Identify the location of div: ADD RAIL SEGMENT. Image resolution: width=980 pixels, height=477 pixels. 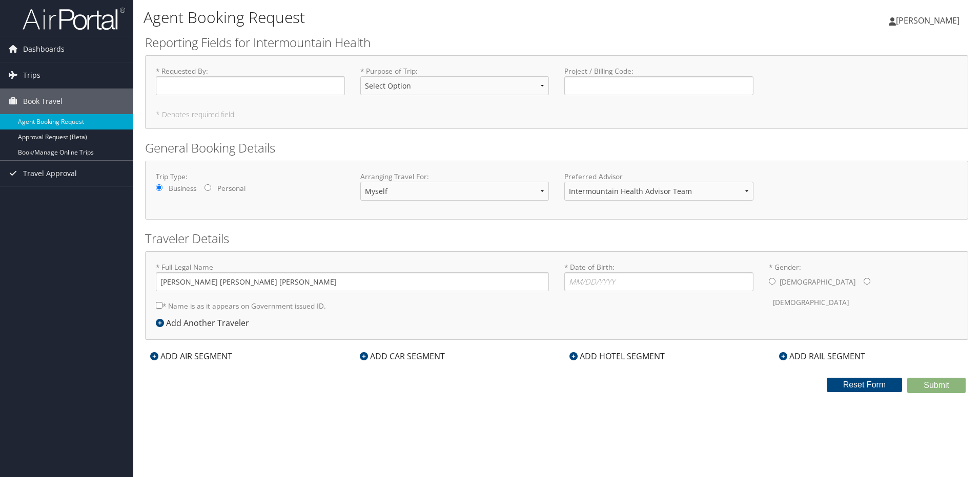
(822, 356).